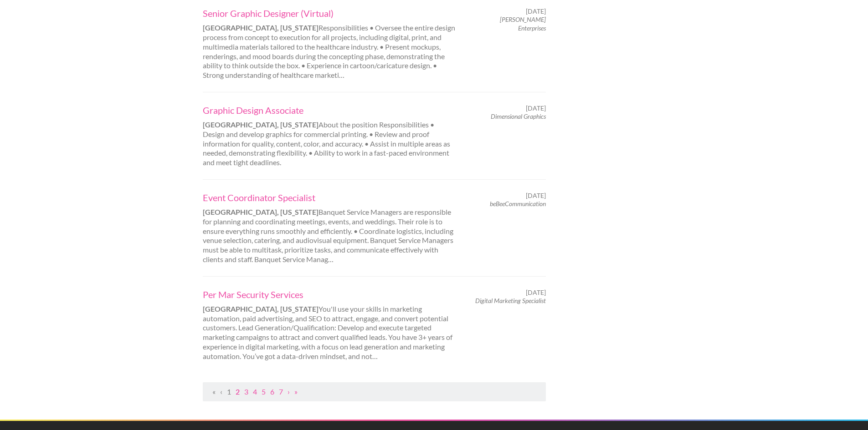 The image size is (868, 430). What do you see at coordinates (330, 110) in the screenshot?
I see `a: Graphic Design Associate` at bounding box center [330, 110].